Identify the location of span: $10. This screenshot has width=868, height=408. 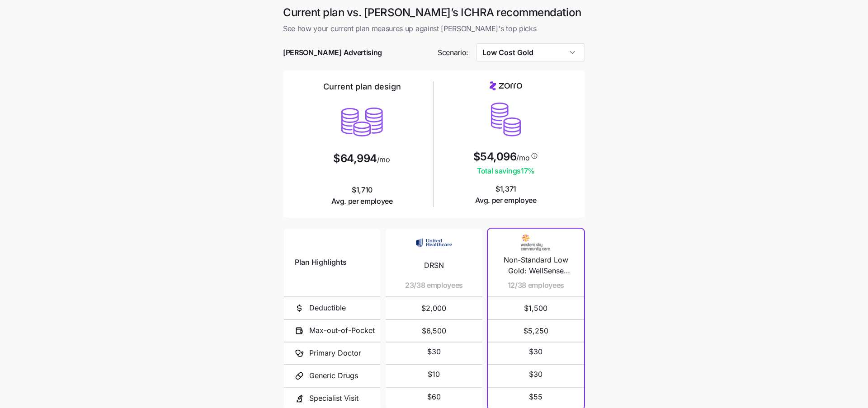
(434, 375).